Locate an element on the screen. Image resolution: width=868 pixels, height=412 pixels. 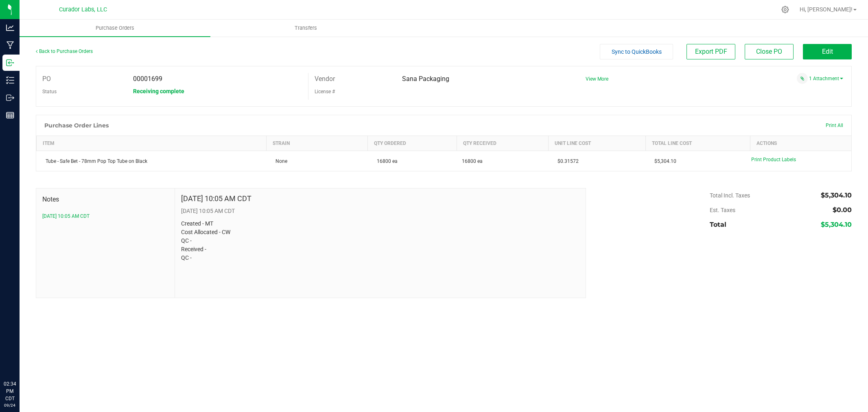
button: Edit is located at coordinates (828, 52).